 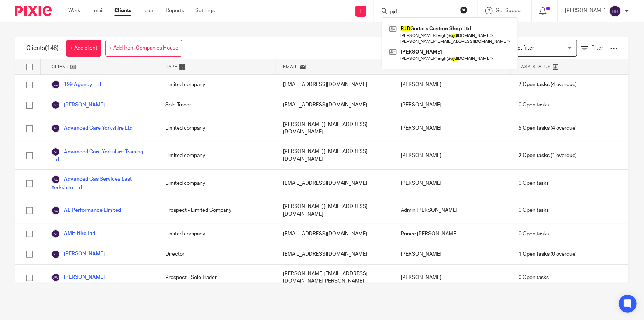 I want to click on span: Filter, so click(x=597, y=48).